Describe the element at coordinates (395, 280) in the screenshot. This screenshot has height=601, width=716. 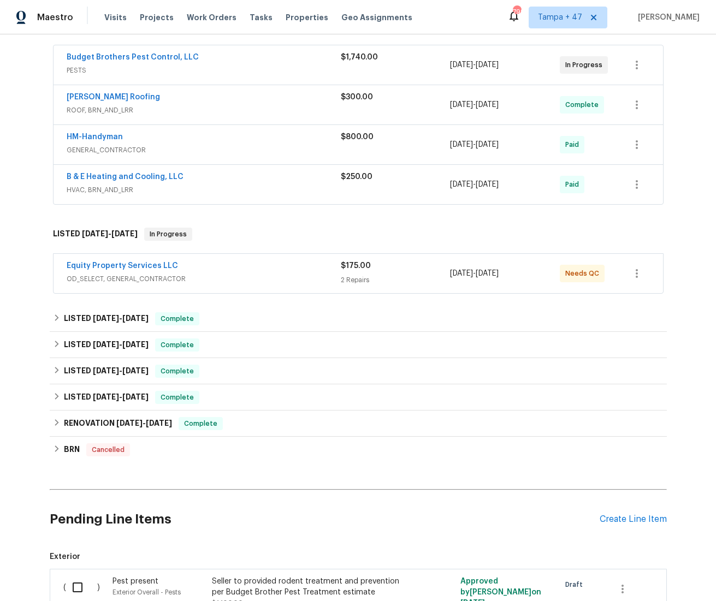
I see `div: 2 Repairs` at that location.